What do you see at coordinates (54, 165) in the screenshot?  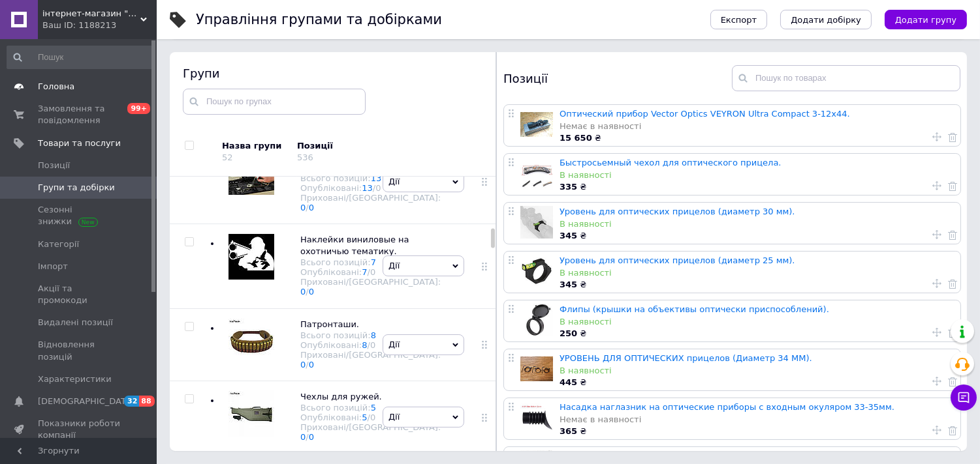 I see `span: Позиції` at bounding box center [54, 165].